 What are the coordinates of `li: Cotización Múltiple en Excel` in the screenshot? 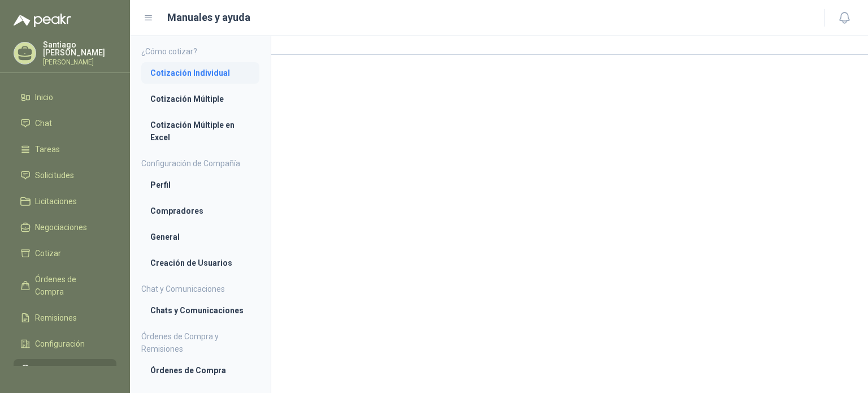 It's located at (200, 131).